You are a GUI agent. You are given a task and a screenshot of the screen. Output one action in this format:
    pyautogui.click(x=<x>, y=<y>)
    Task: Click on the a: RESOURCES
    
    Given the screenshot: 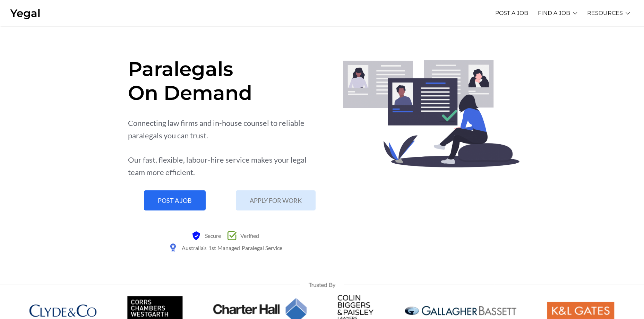 What is the action you would take?
    pyautogui.click(x=605, y=13)
    